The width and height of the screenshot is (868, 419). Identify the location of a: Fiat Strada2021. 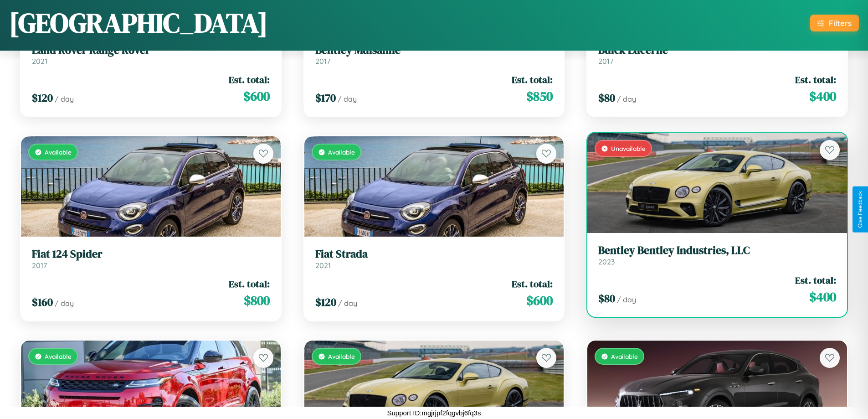
(435, 258).